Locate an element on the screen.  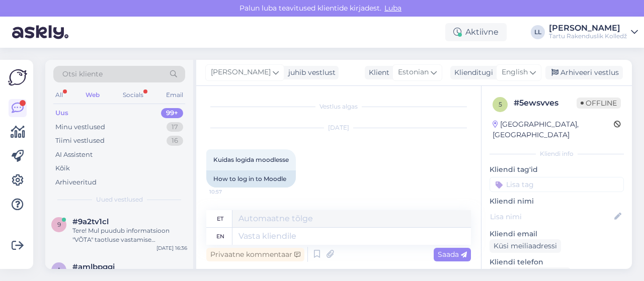
span: 10:57 is located at coordinates (227, 192).